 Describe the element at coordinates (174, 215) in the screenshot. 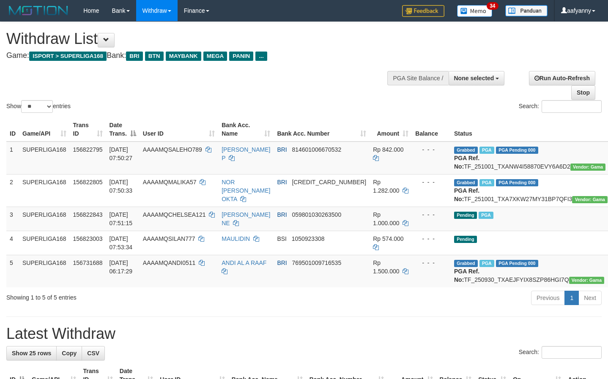

I see `span: AAAAMQCHELSEA121` at that location.